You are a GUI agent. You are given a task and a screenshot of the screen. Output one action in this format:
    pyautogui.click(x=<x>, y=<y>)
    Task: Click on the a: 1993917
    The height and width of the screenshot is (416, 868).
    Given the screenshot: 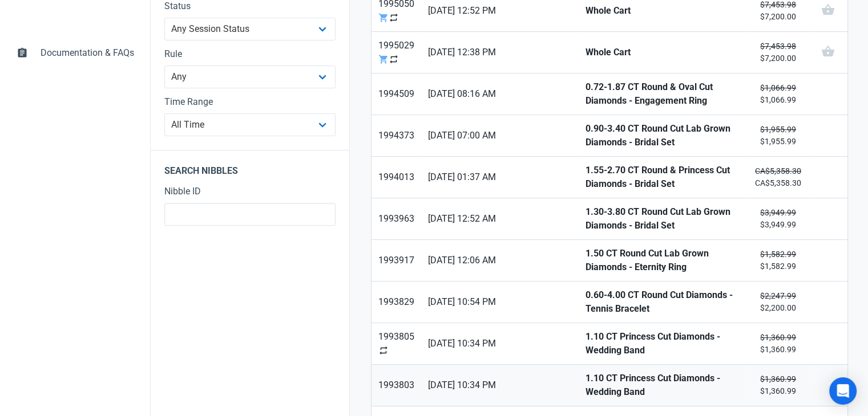 What is the action you would take?
    pyautogui.click(x=396, y=261)
    